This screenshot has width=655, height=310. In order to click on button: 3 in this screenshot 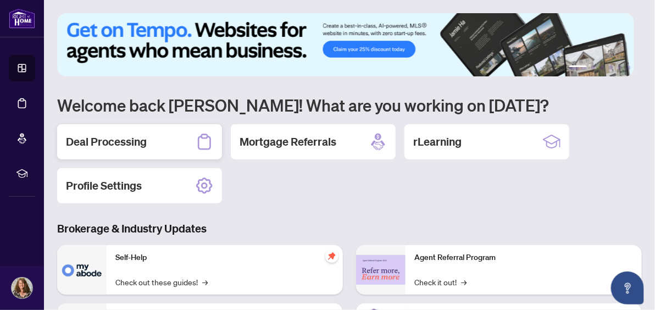, I will do `click(602, 68)`.